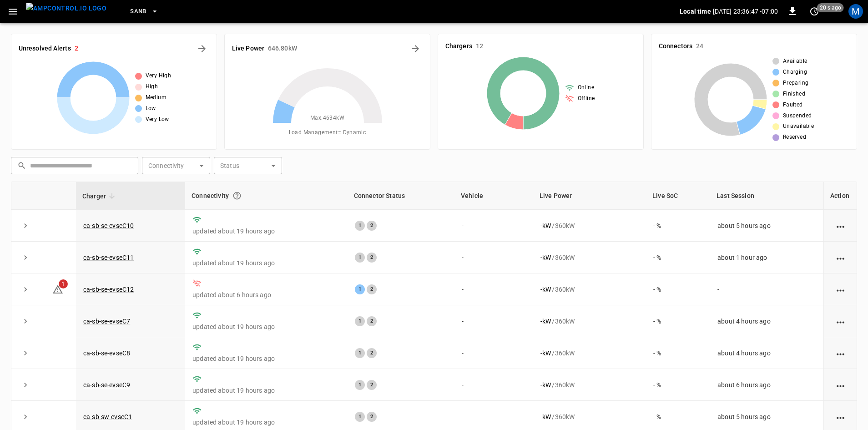 This screenshot has height=430, width=868. What do you see at coordinates (283, 49) in the screenshot?
I see `h6: 646.80 kW` at bounding box center [283, 49].